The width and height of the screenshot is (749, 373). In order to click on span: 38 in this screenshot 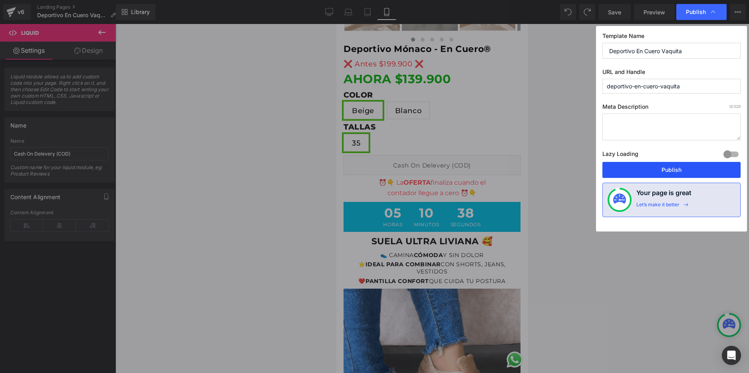, I will do `click(129, 190)`.